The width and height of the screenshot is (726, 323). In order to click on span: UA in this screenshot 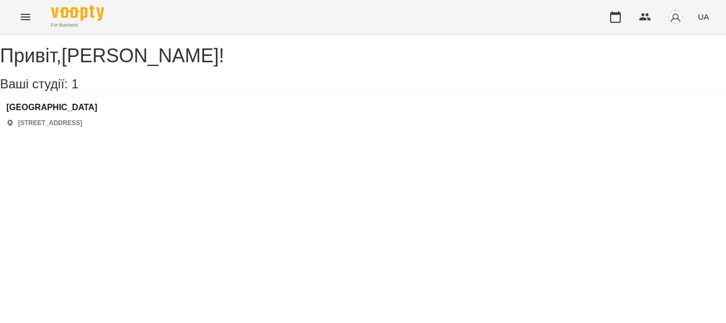, I will do `click(703, 16)`.